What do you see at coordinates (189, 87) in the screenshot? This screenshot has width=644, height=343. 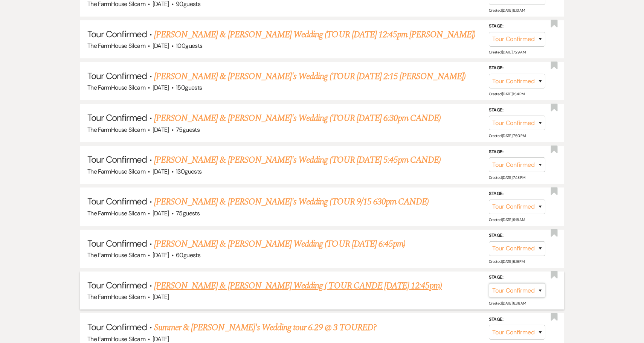 I see `span: 150 guests` at bounding box center [189, 87].